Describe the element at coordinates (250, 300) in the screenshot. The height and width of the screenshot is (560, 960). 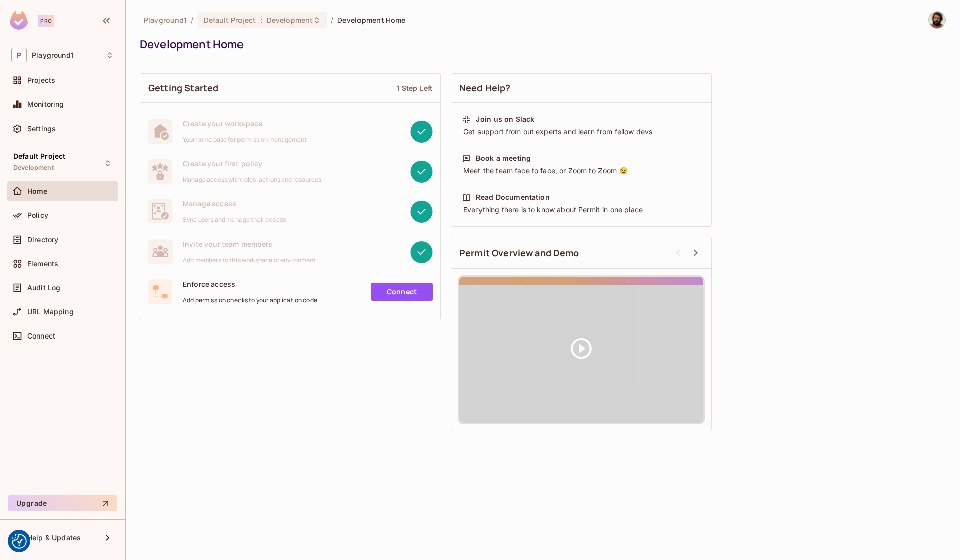
I see `span: Add permission checks to your application code` at that location.